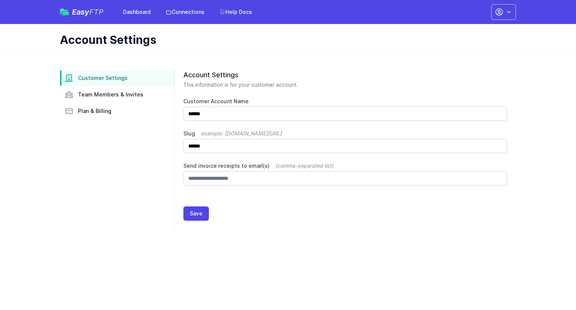 This screenshot has height=310, width=576. What do you see at coordinates (95, 111) in the screenshot?
I see `span: Plan & Billing` at bounding box center [95, 111].